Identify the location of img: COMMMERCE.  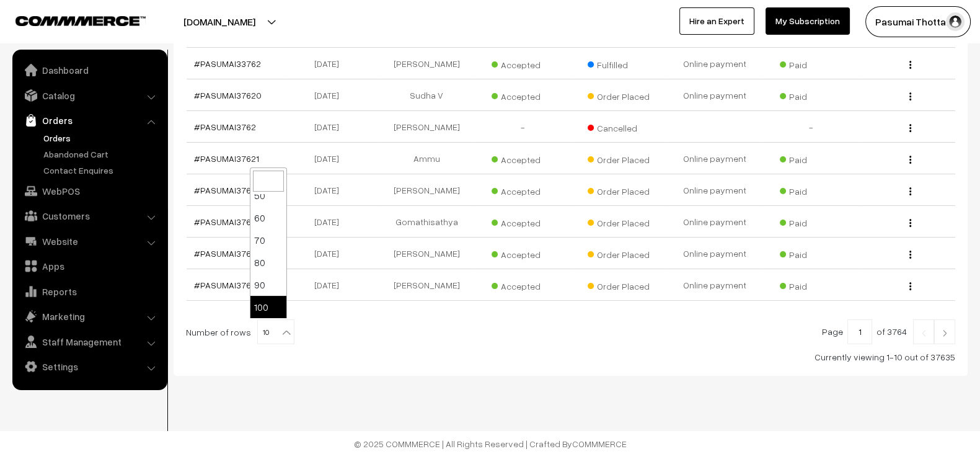
(81, 21).